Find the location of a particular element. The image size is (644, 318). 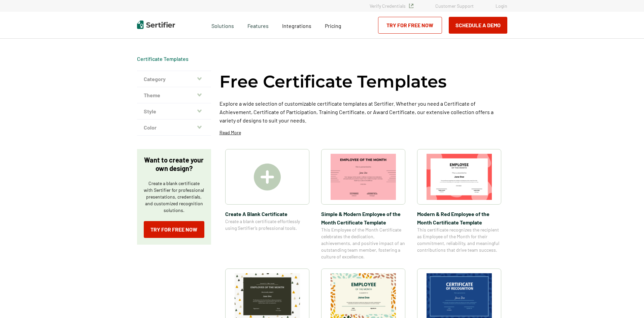

span: This Employee of the Month Certificate celebrates the dedication, achievements, and positive impa... is located at coordinates (363, 243).